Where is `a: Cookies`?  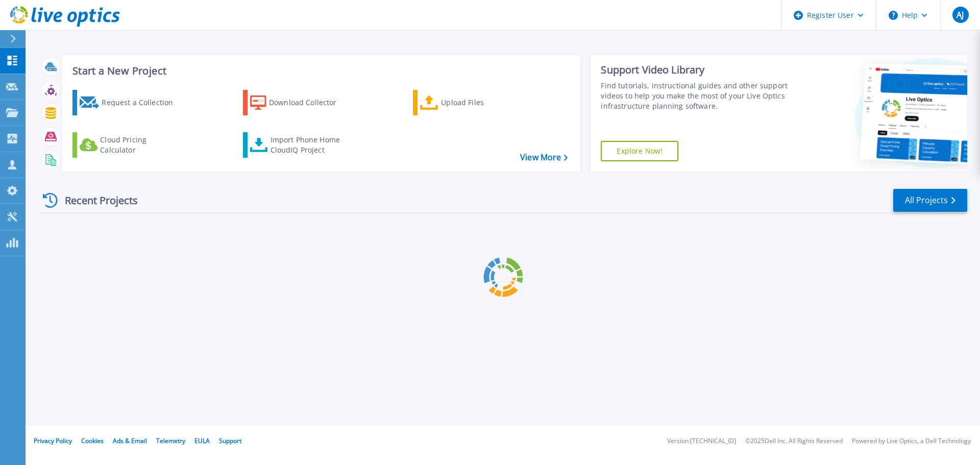
a: Cookies is located at coordinates (92, 441).